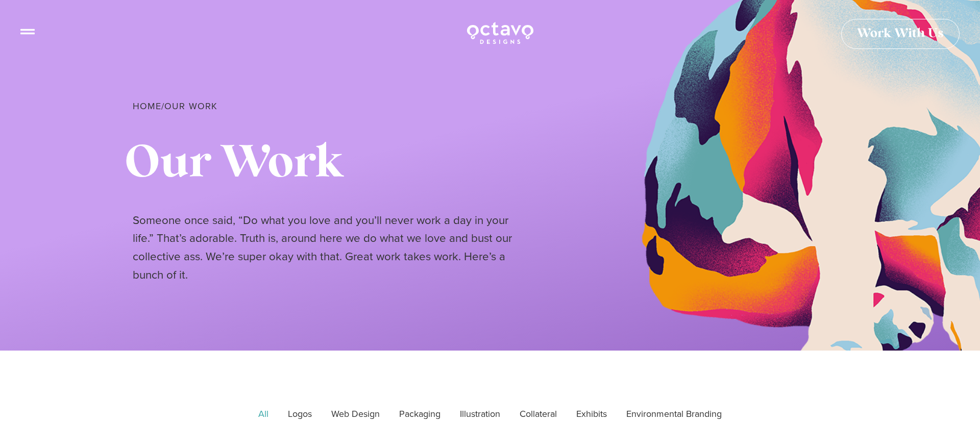 Image resolution: width=980 pixels, height=447 pixels. Describe the element at coordinates (486, 164) in the screenshot. I see `h1: Our Work` at that location.